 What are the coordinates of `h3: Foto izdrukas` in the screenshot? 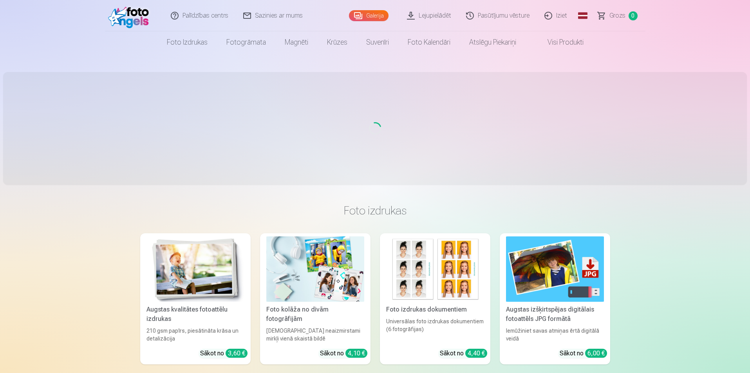 It's located at (375, 211).